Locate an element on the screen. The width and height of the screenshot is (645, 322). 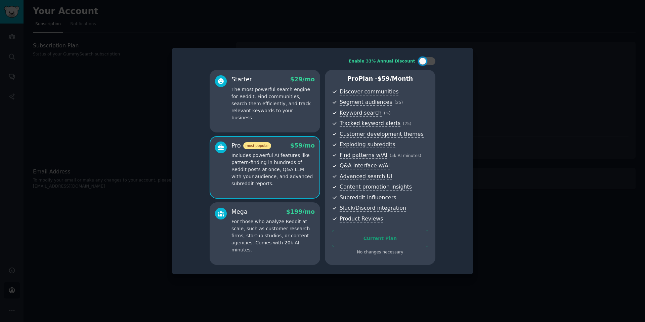
span: Keyword search is located at coordinates (360, 113).